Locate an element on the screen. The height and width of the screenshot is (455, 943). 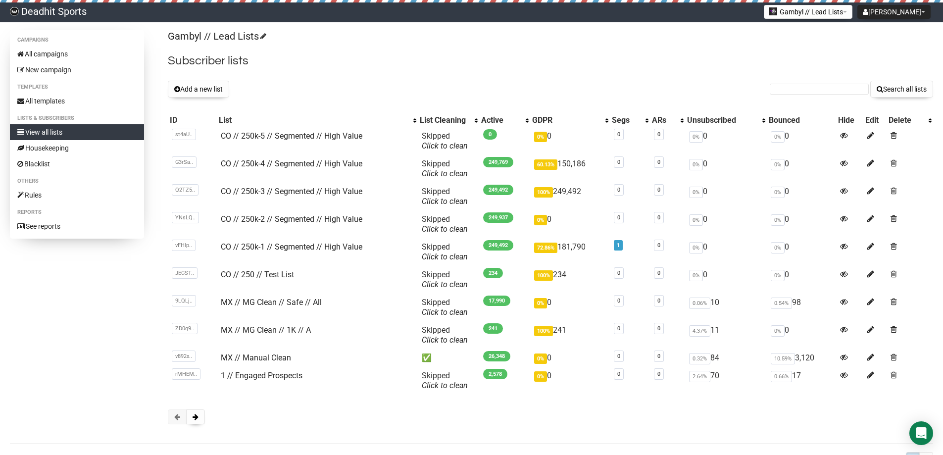
span: 0.54% is located at coordinates (781, 303).